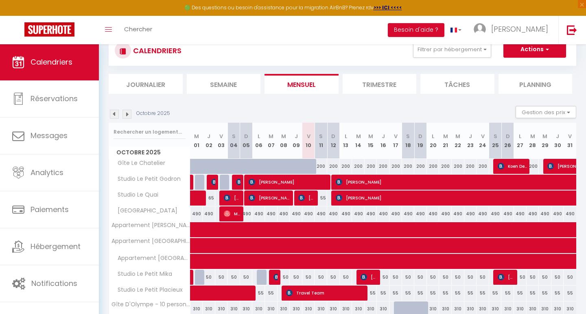  What do you see at coordinates (284, 141) in the screenshot?
I see `th: 08` at bounding box center [284, 141].